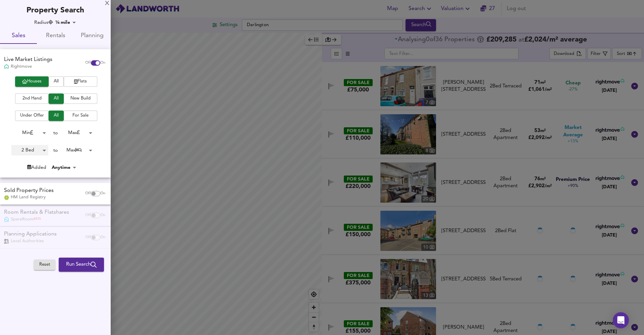  What do you see at coordinates (32, 116) in the screenshot?
I see `button: Under Offer` at bounding box center [32, 116].